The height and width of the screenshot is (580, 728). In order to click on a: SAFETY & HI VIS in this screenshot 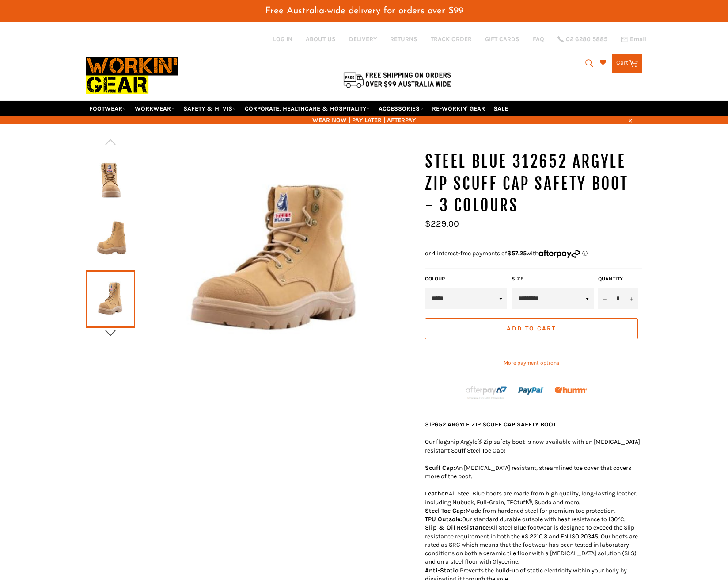, I will do `click(210, 108)`.